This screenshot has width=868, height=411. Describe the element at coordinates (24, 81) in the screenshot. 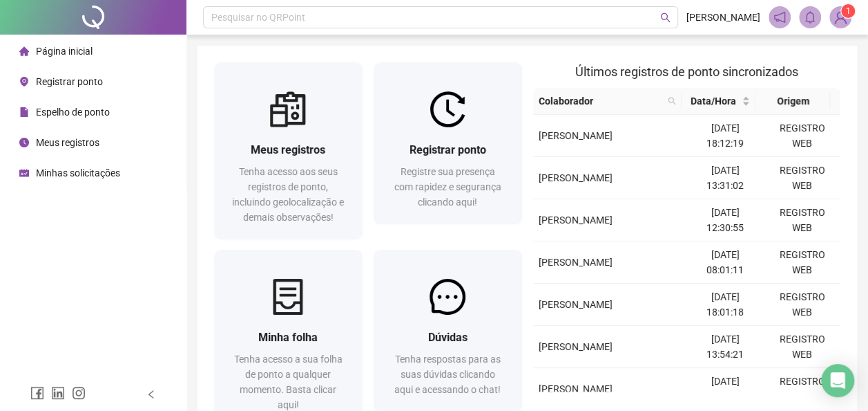

I see `span: environment` at that location.